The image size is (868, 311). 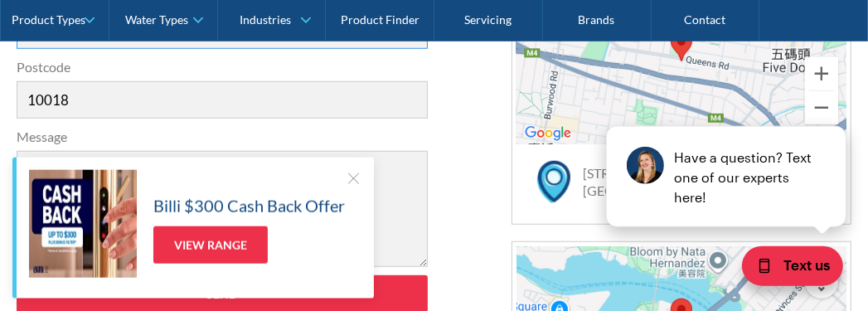 I want to click on button: Select to open the chat widget, so click(x=91, y=38).